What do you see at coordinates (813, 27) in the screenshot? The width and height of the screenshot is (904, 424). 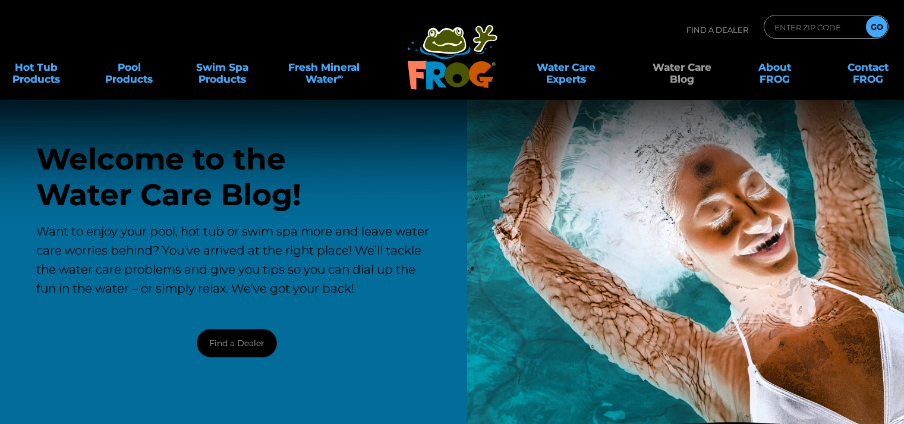 I see `input: Zip Code Form` at bounding box center [813, 27].